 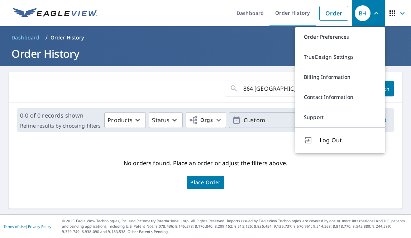 I want to click on p: Products, so click(x=120, y=120).